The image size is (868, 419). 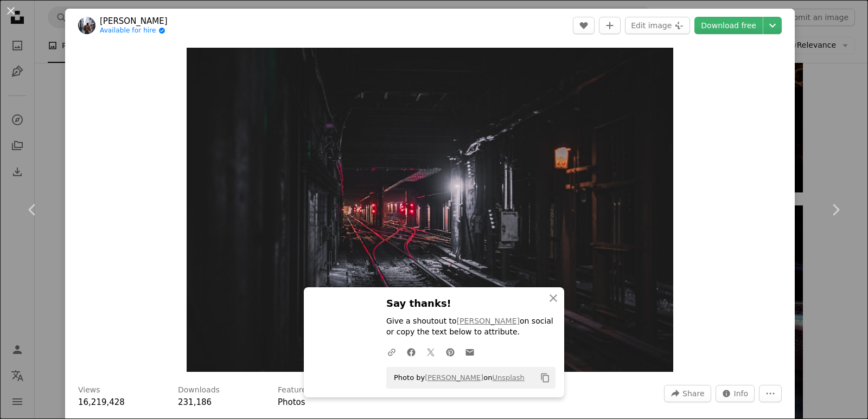 What do you see at coordinates (430, 210) in the screenshot?
I see `button: Zoom in on this image` at bounding box center [430, 210].